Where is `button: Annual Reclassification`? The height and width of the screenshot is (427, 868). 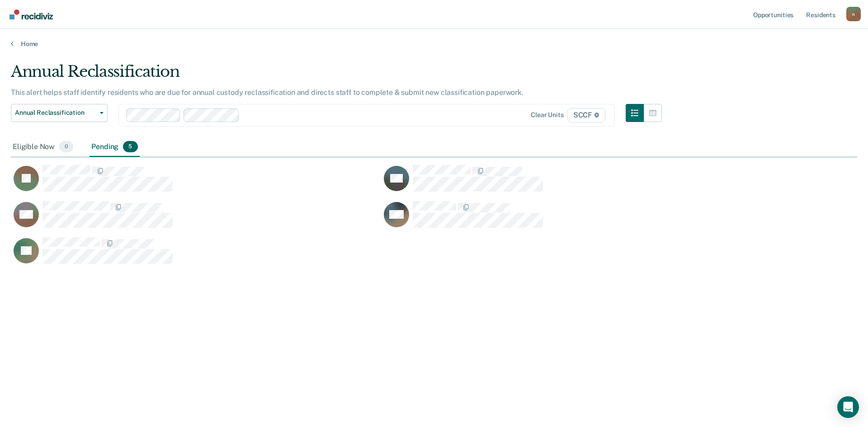
button: Annual Reclassification is located at coordinates (59, 113).